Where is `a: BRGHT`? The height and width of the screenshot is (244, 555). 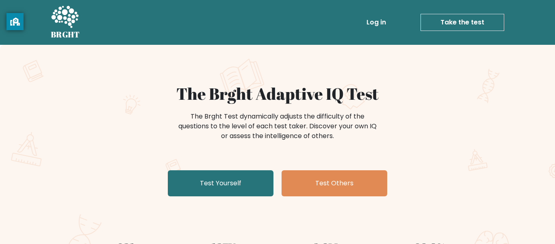 a: BRGHT is located at coordinates (65, 22).